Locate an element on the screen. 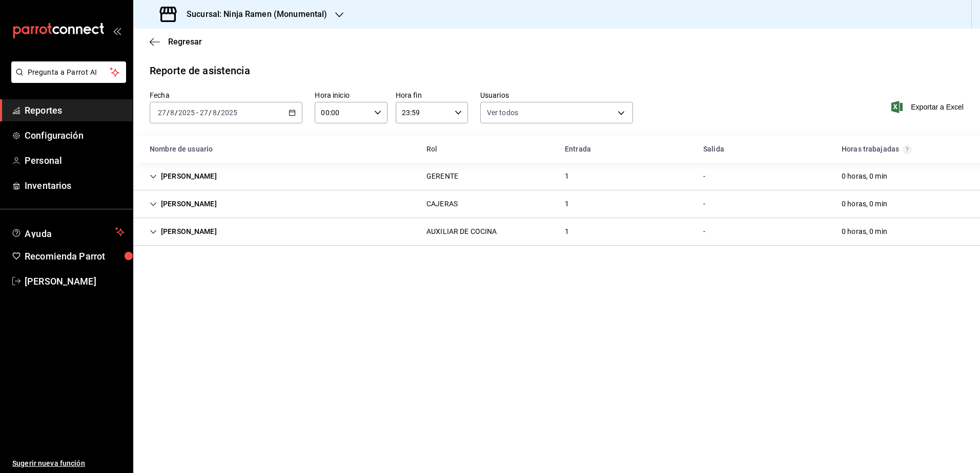 This screenshot has width=980, height=473. label: Hora fin is located at coordinates (432, 95).